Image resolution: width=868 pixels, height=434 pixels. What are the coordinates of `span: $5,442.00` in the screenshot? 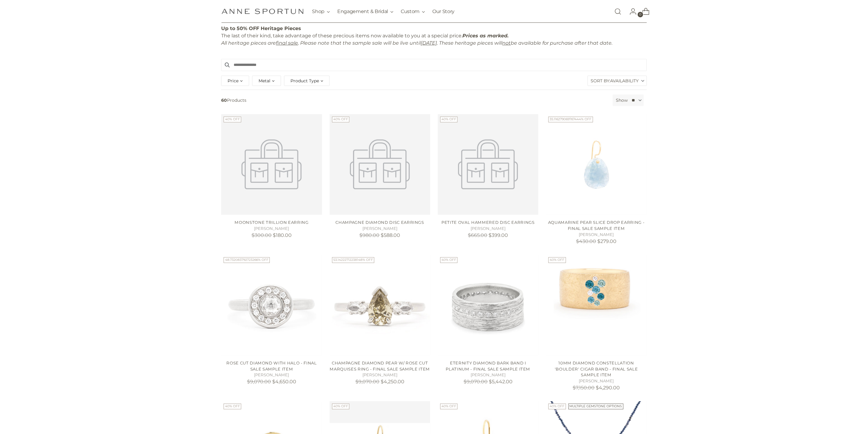 It's located at (501, 382).